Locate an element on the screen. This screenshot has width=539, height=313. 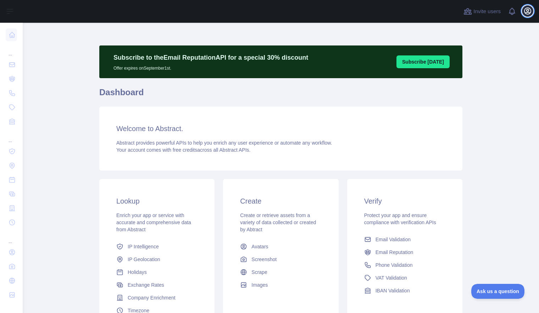
span: Images is located at coordinates (260, 285).